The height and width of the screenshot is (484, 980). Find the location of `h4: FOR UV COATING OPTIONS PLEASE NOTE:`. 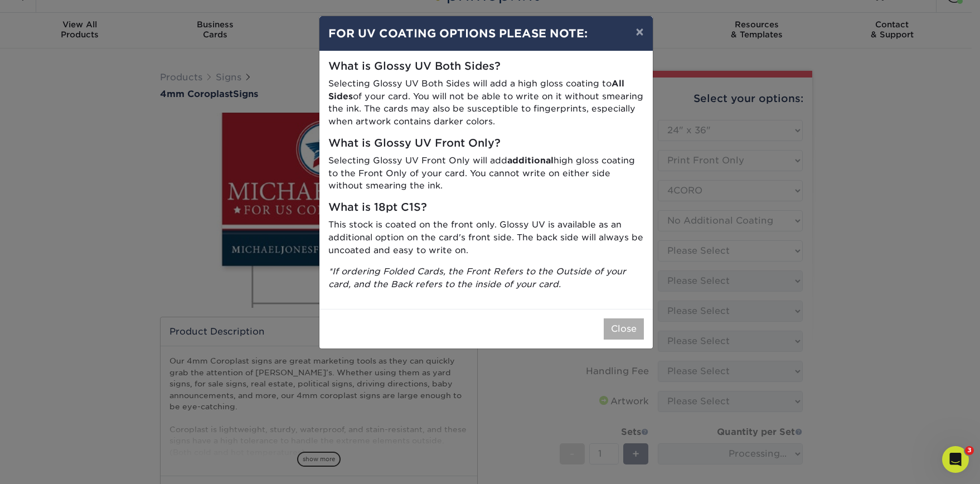

h4: FOR UV COATING OPTIONS PLEASE NOTE: is located at coordinates (486, 33).